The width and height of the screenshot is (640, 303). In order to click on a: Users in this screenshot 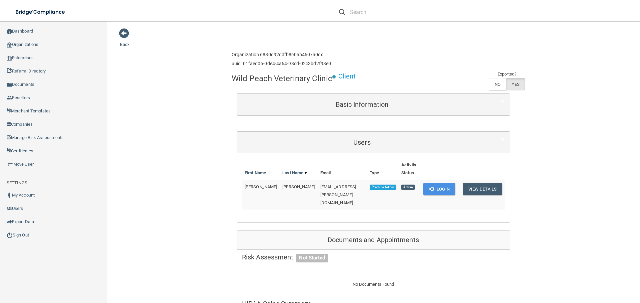, I will do `click(373, 143)`.